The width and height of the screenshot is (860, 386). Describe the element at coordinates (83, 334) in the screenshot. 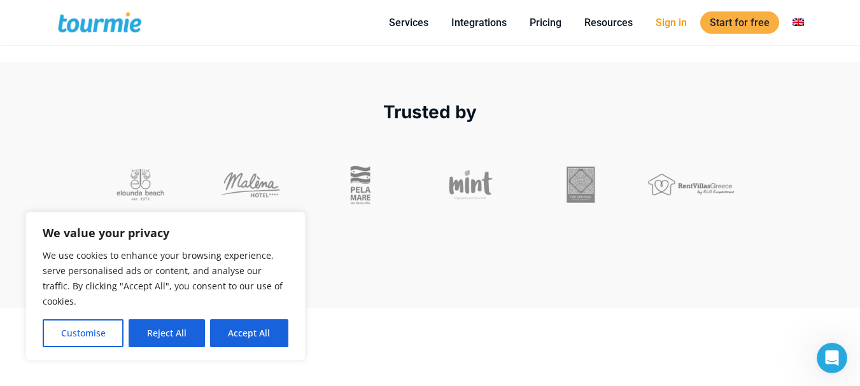

I see `button: Customise` at that location.